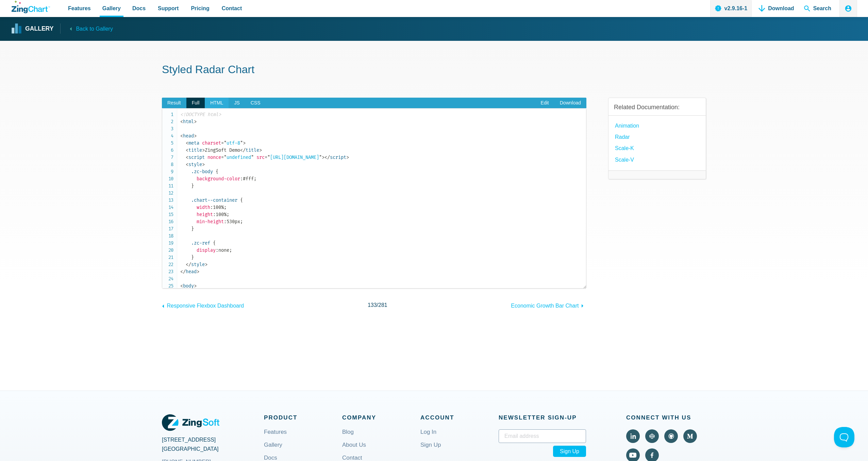 This screenshot has width=868, height=461. I want to click on span: Responsive Flexbox Dashboard, so click(205, 306).